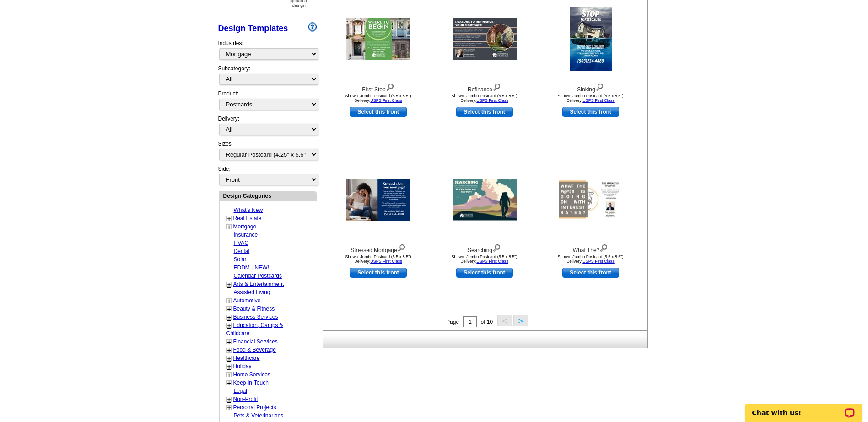 The width and height of the screenshot is (868, 422). Describe the element at coordinates (268, 49) in the screenshot. I see `div: Industries:` at that location.